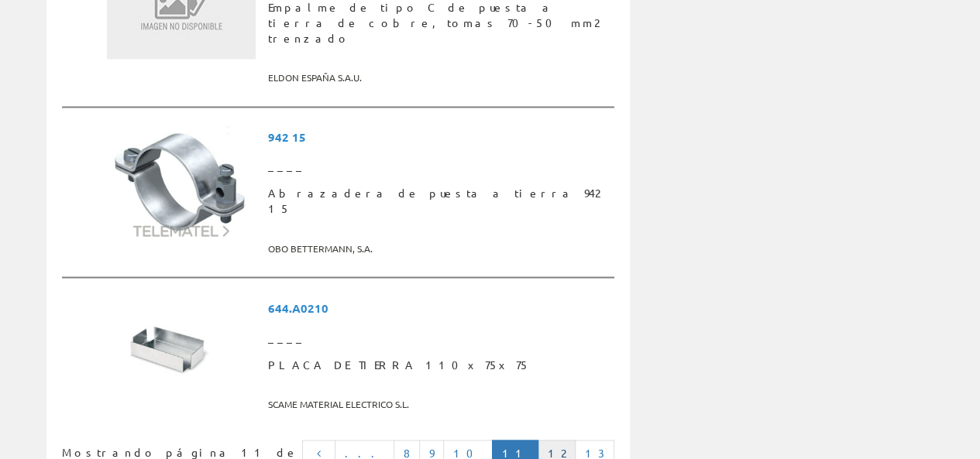 This screenshot has width=980, height=459. Describe the element at coordinates (437, 248) in the screenshot. I see `span: OBO BETTERMANN, S.A.` at that location.